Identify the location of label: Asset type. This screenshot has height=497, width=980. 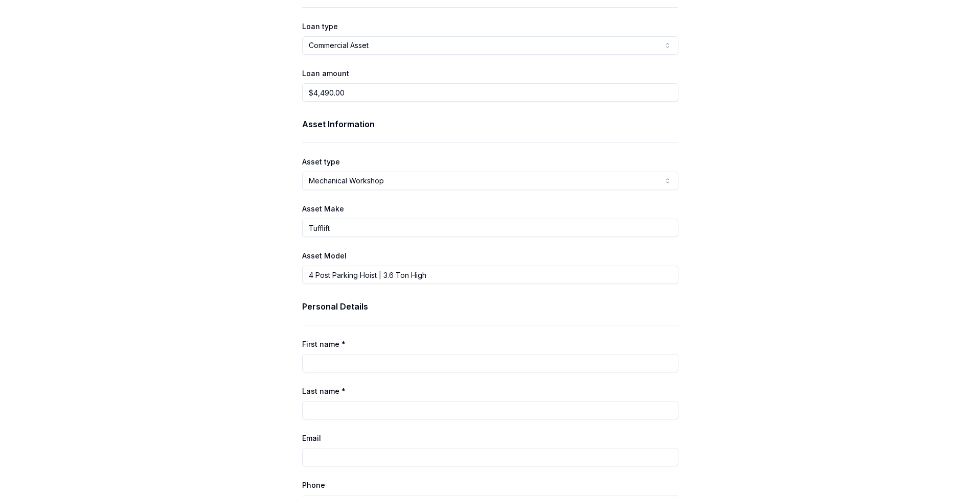
(321, 162).